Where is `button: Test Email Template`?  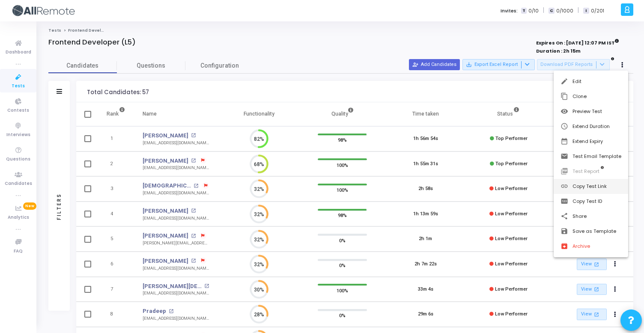
button: Test Email Template is located at coordinates (591, 156).